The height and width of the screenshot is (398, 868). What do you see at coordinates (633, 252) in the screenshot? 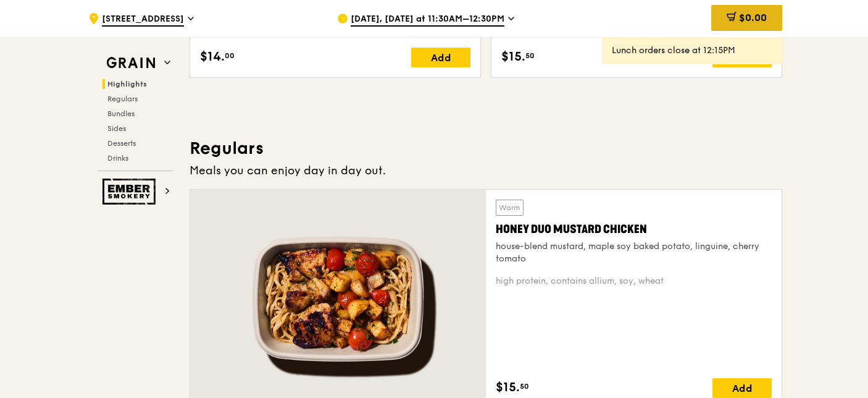
I see `div: house-blend mustard, maple soy baked potato, linguine, cherry tomato` at bounding box center [633, 252].